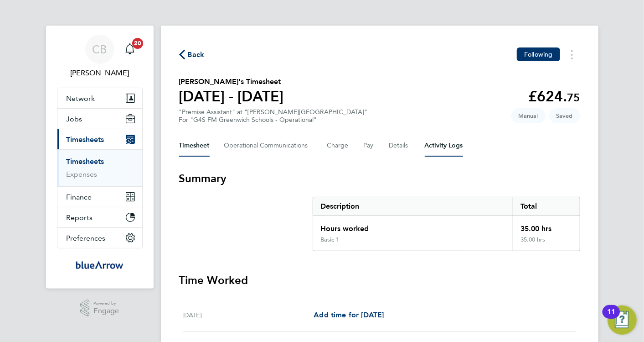 Image resolution: width=644 pixels, height=342 pixels. I want to click on button: Following, so click(538, 55).